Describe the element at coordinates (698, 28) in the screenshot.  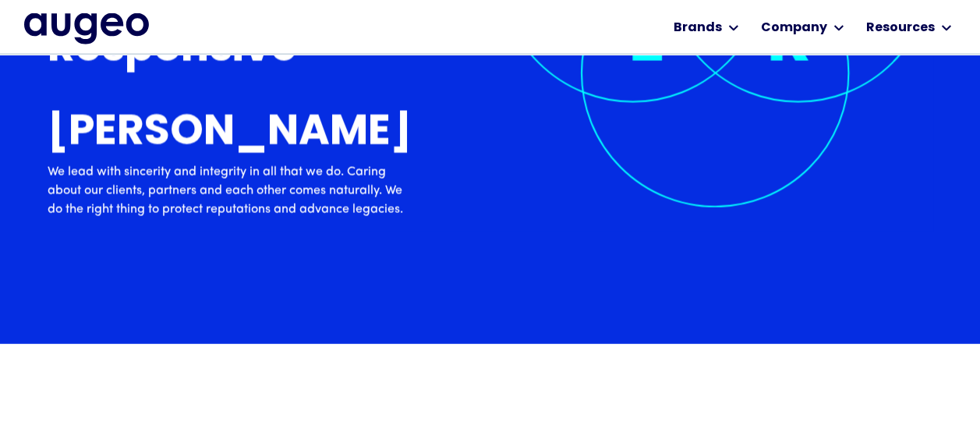
I see `div: Brands` at that location.